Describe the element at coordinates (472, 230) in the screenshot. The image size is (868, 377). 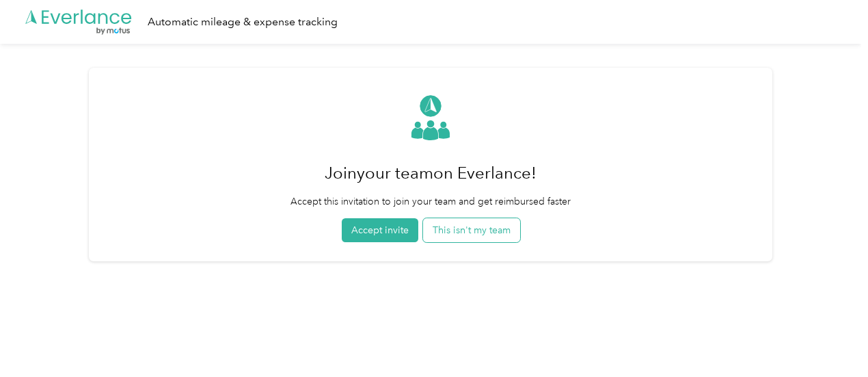
I see `button: This isn't my team` at that location.